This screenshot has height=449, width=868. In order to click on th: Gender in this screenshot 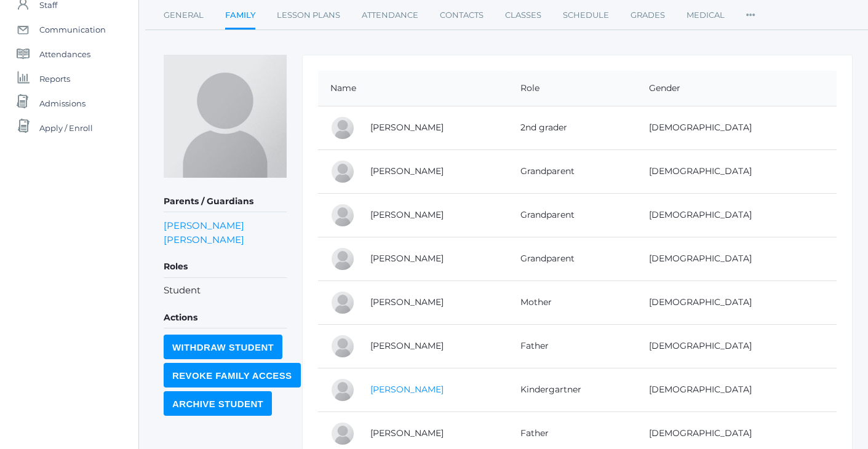, I will do `click(736, 89)`.